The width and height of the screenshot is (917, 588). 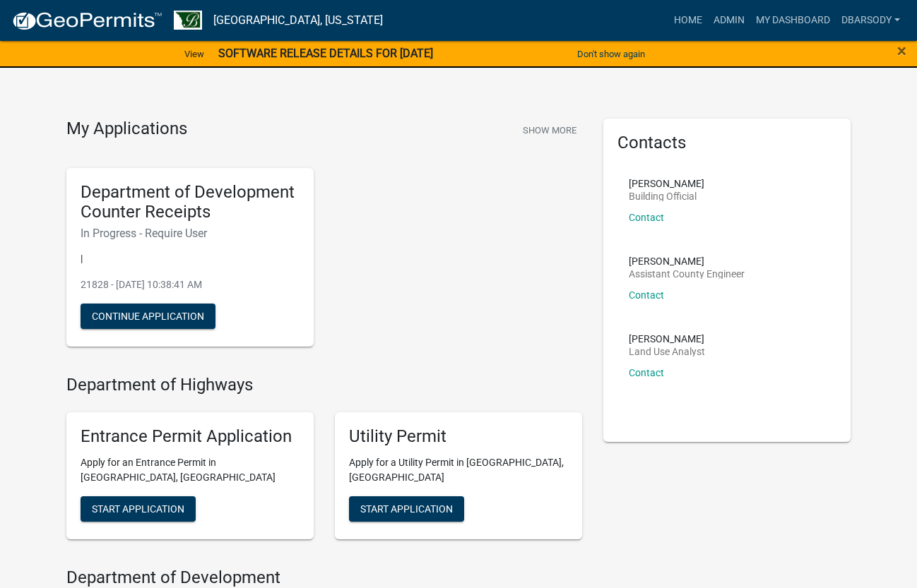 What do you see at coordinates (686, 274) in the screenshot?
I see `p: Assistant County Engineer` at bounding box center [686, 274].